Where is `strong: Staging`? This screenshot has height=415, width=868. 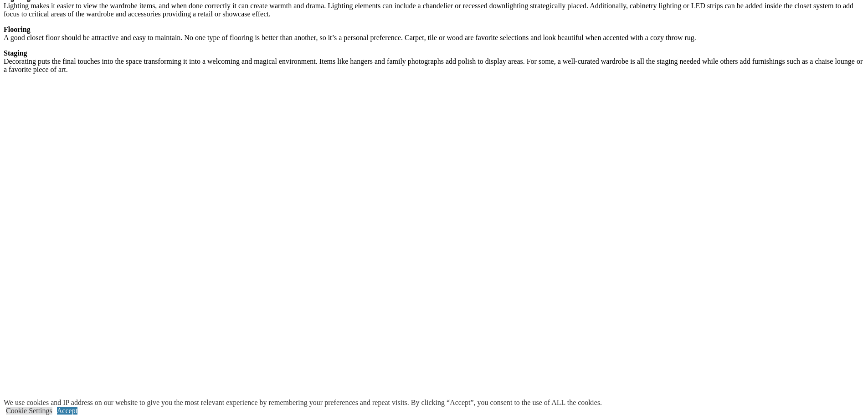 strong: Staging is located at coordinates (15, 53).